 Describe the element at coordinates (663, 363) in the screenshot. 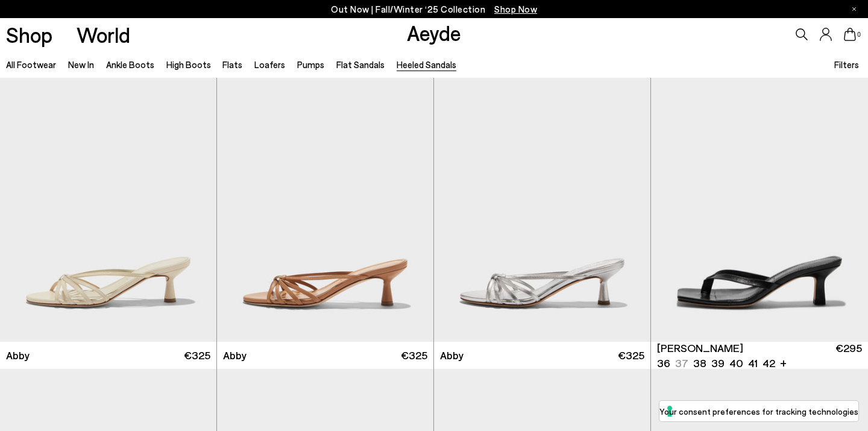

I see `li: 36` at that location.